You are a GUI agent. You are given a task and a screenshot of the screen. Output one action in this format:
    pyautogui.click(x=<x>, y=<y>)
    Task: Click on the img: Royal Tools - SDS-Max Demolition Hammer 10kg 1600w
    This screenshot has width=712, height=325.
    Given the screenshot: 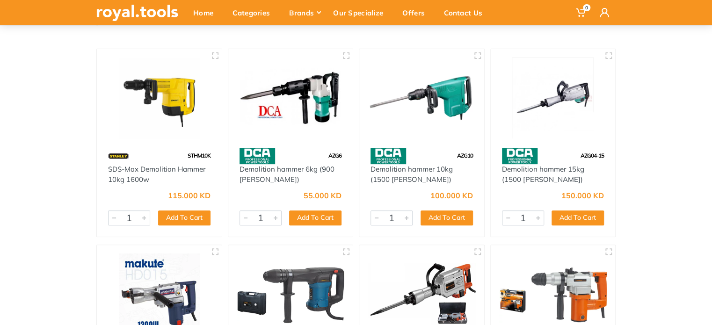 What is the action you would take?
    pyautogui.click(x=159, y=98)
    